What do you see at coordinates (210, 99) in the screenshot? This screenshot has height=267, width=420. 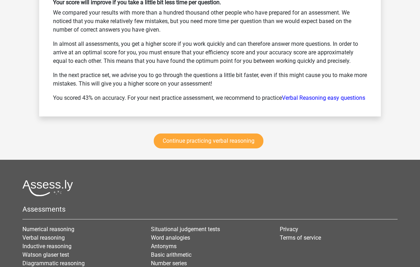 I see `p: You scored 43% on accuracy. For your next practice assessment, we recommend to practice` at bounding box center [210, 99].